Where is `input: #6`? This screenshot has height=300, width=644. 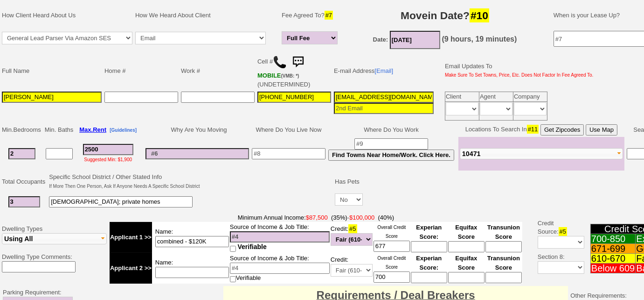
input: #6 is located at coordinates (197, 154).